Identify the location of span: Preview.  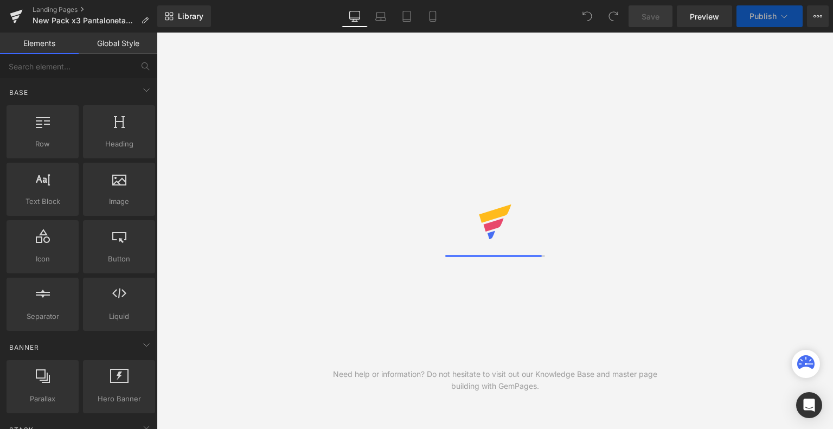
(704, 16).